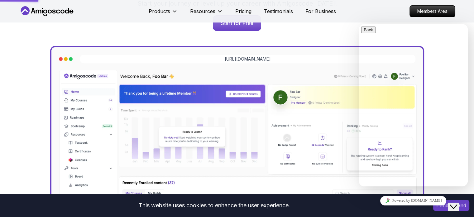 The image size is (474, 217). I want to click on p: Resources, so click(203, 11).